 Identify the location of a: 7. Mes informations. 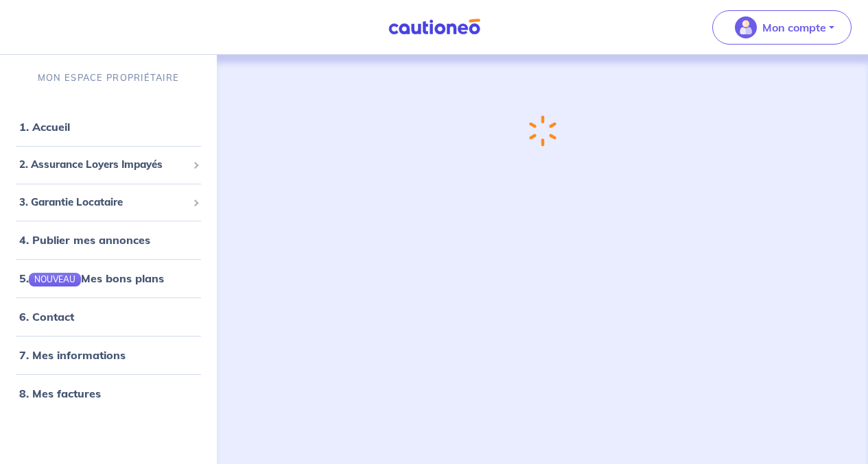
(72, 355).